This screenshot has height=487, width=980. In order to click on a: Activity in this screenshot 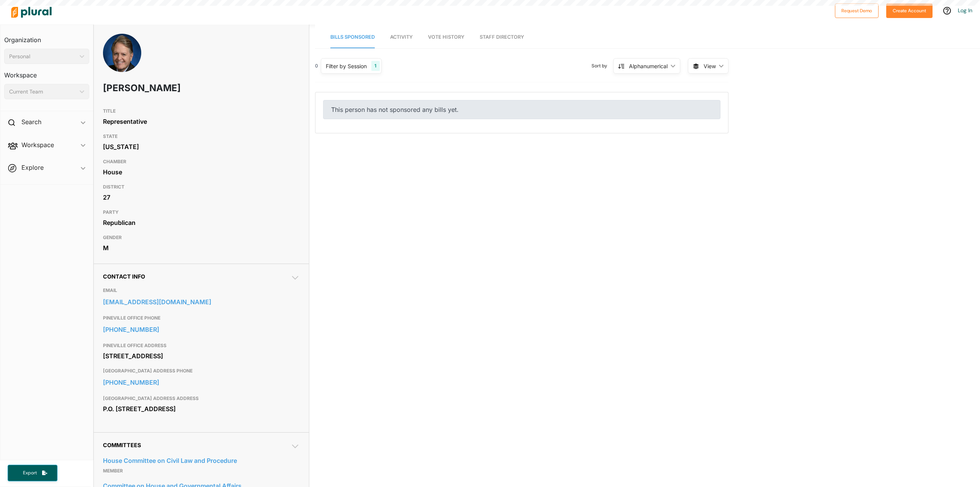, I will do `click(401, 37)`.